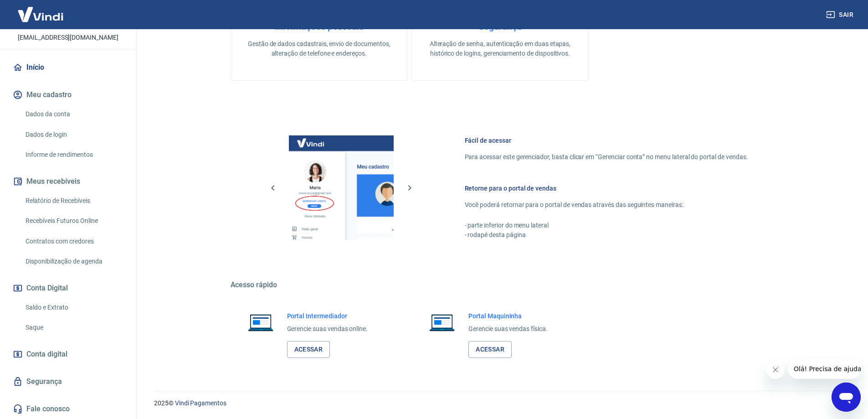 The width and height of the screenshot is (868, 419). What do you see at coordinates (73, 221) in the screenshot?
I see `a: Recebíveis Futuros Online` at bounding box center [73, 221].